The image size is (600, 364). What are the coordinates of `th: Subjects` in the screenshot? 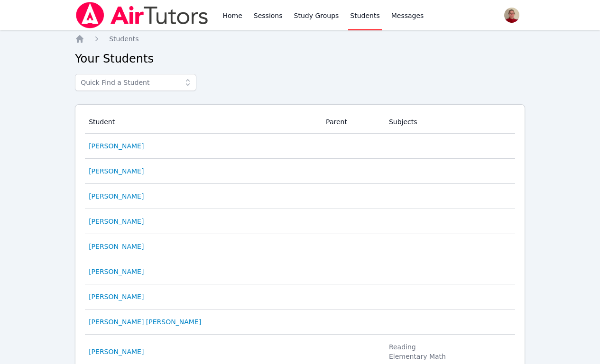 It's located at (449, 122).